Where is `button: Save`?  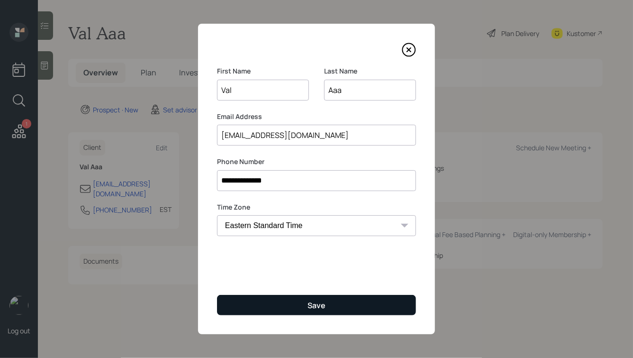
button: Save is located at coordinates (316, 305).